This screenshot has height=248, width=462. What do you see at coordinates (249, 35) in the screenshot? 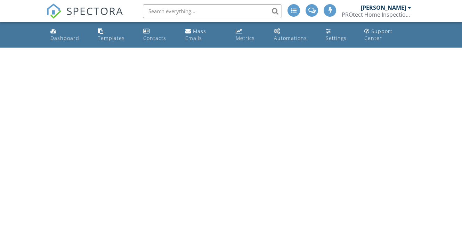
I see `a: Metrics` at bounding box center [249, 35].